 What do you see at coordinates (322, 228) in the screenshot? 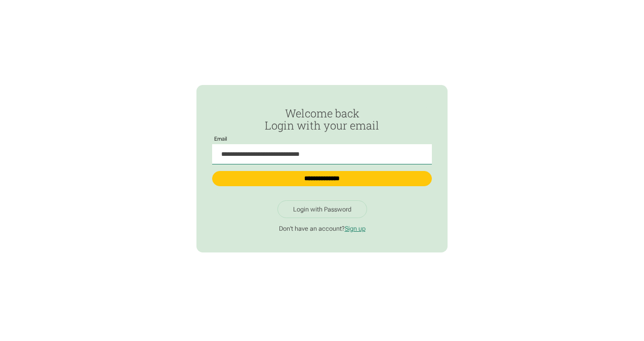
I see `p: Don't have an account?` at bounding box center [322, 228].